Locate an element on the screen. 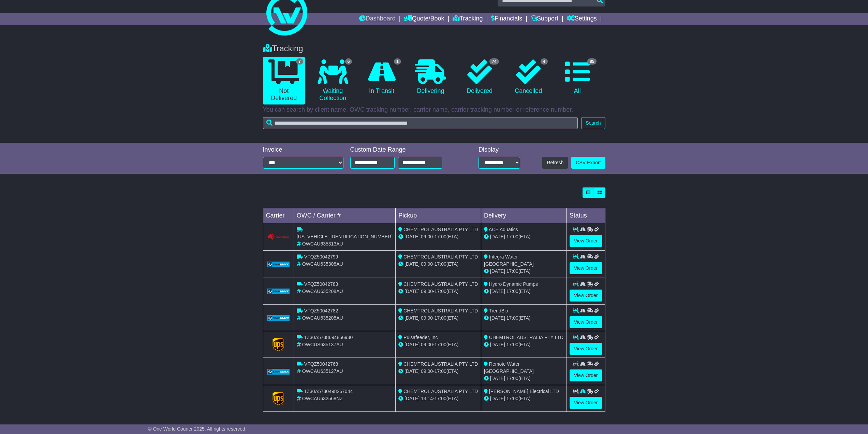 This screenshot has height=434, width=868. span: 1Z30A5730498267044 is located at coordinates (328, 391).